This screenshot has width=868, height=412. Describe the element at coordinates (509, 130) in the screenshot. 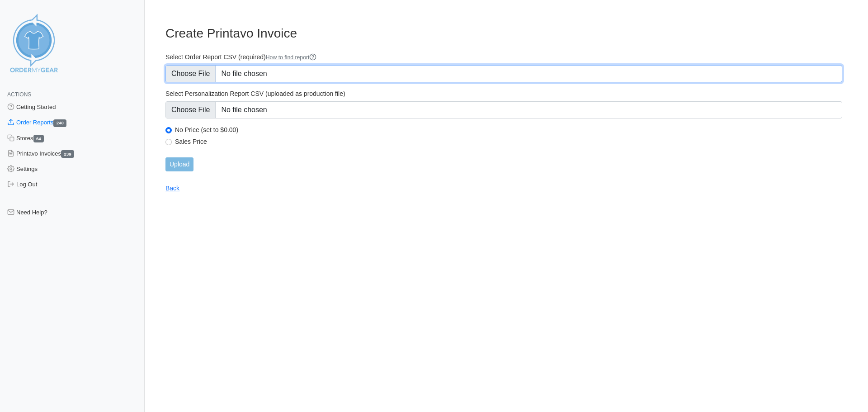

I see `label: No Price (set to $0.00)` at that location.